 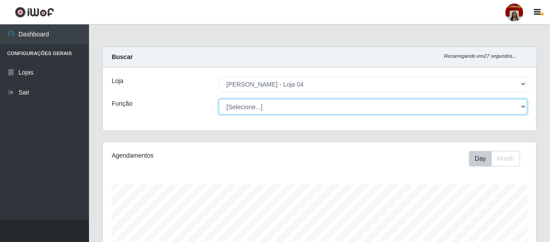 I want to click on img: CoreUI Logo, so click(x=34, y=12).